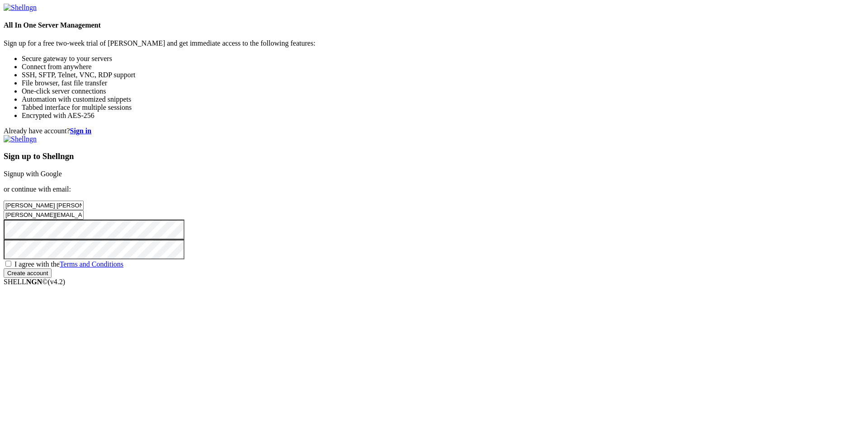 The image size is (868, 427). What do you see at coordinates (43, 214) in the screenshot?
I see `input: Email address` at bounding box center [43, 214].